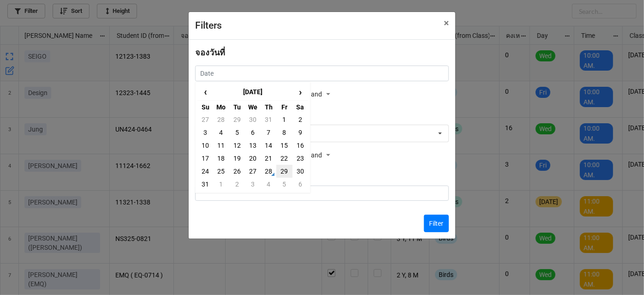 The image size is (644, 295). Describe the element at coordinates (269, 107) in the screenshot. I see `th: Th` at that location.